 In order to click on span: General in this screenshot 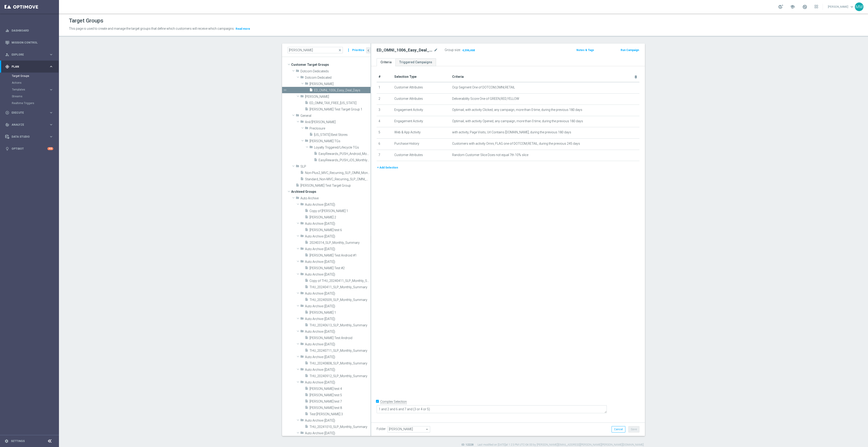, I will do `click(335, 116)`.